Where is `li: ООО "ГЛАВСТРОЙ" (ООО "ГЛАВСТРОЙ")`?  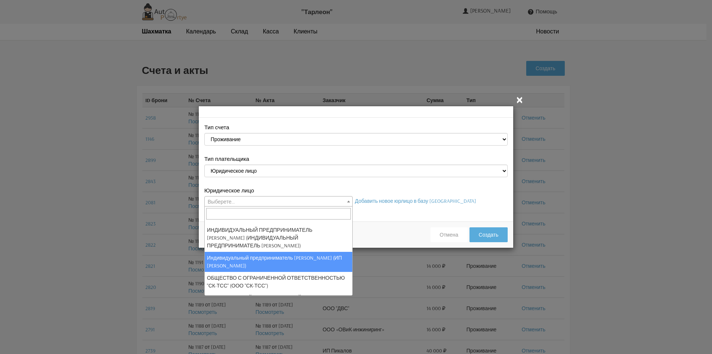 li: ООО "ГЛАВСТРОЙ" (ООО "ГЛАВСТРОЙ") is located at coordinates (279, 298).